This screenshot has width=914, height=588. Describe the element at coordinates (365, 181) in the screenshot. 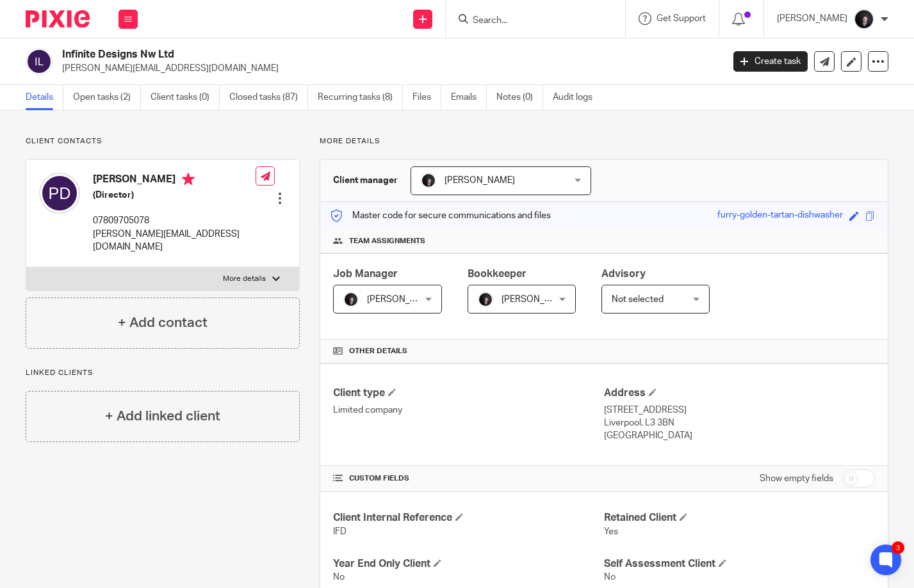

I see `h3: Client manager` at that location.